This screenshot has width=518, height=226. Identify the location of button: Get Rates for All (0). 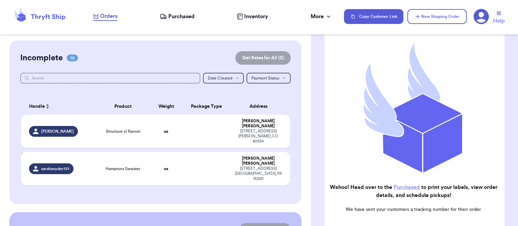
(263, 58).